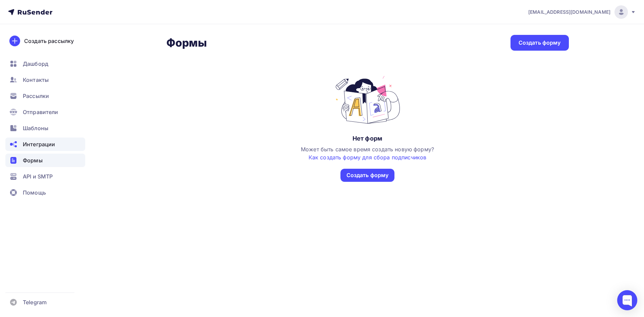 This screenshot has width=644, height=317. What do you see at coordinates (45, 161) in the screenshot?
I see `a: Формы` at bounding box center [45, 161].